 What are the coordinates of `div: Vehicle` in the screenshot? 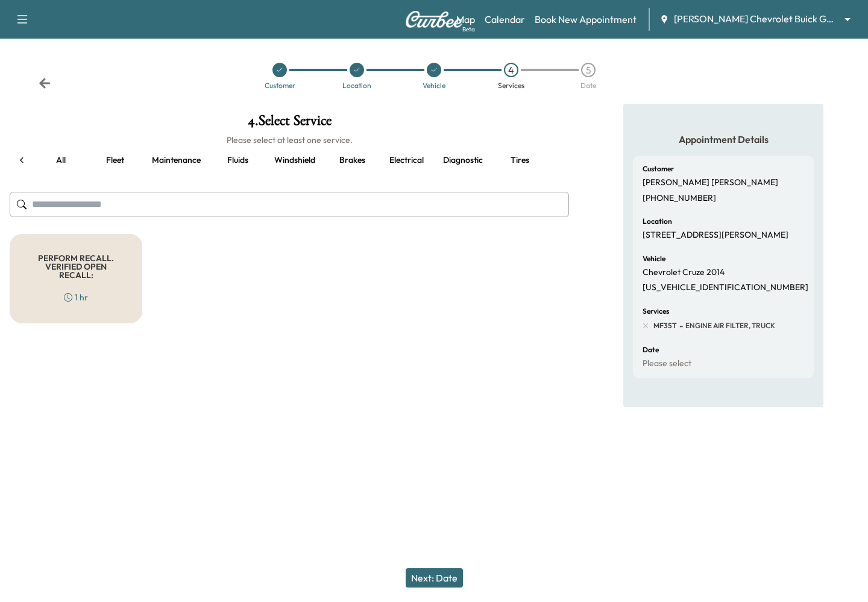 It's located at (434, 86).